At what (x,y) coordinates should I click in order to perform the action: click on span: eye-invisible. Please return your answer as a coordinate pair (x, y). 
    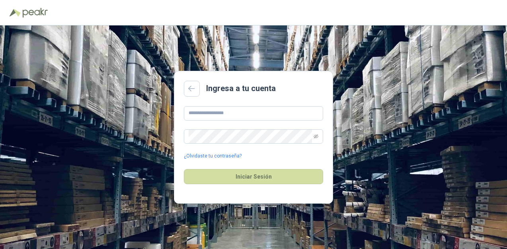
    Looking at the image, I should click on (316, 137).